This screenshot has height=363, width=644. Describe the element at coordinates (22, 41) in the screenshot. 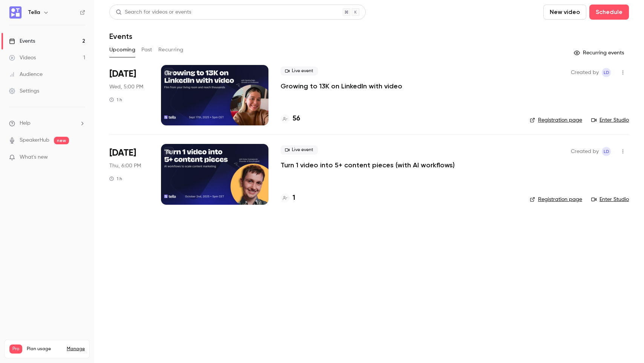

I see `div: Events` at that location.